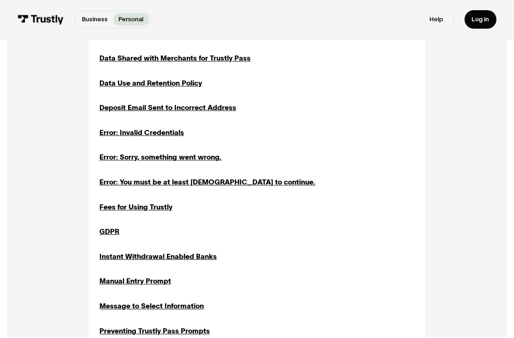 The image size is (514, 338). Describe the element at coordinates (135, 282) in the screenshot. I see `div: Manual Entry Prompt` at that location.